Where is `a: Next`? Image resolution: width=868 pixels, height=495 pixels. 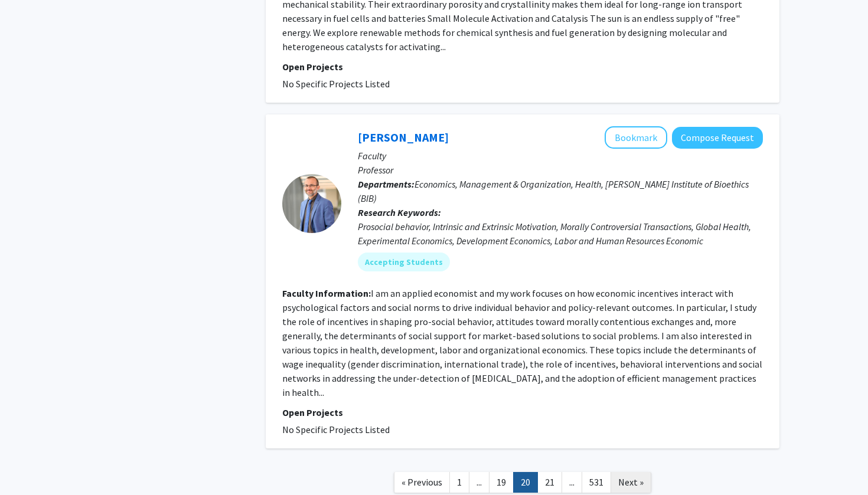
a: Next is located at coordinates (631, 482).